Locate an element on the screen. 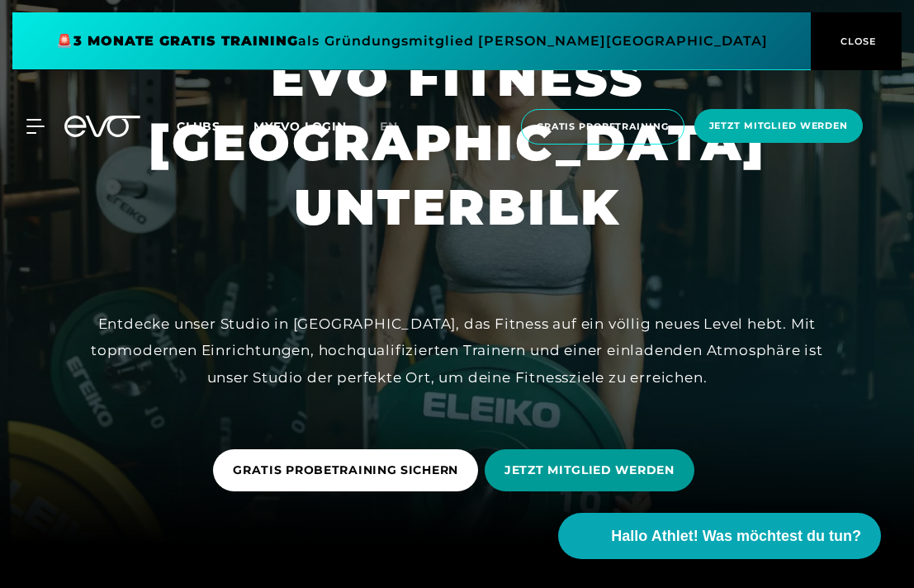 Image resolution: width=914 pixels, height=588 pixels. span: Gratis Probetraining is located at coordinates (603, 126).